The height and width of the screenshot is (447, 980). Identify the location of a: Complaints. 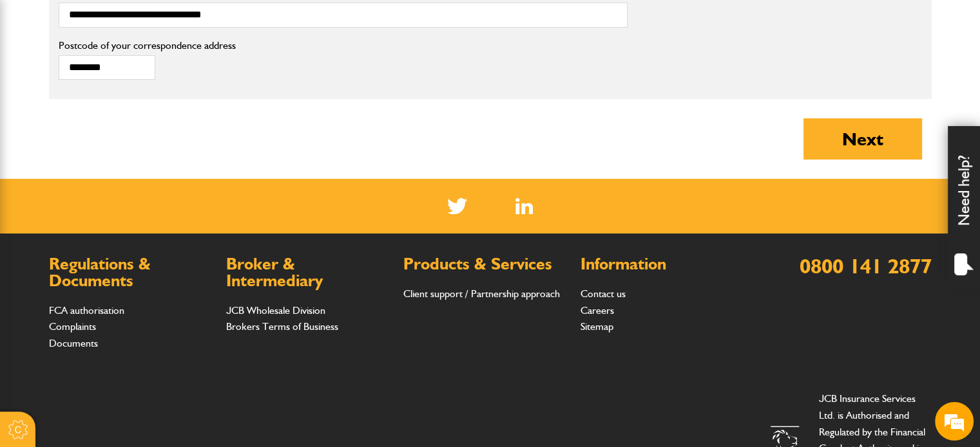
(72, 327).